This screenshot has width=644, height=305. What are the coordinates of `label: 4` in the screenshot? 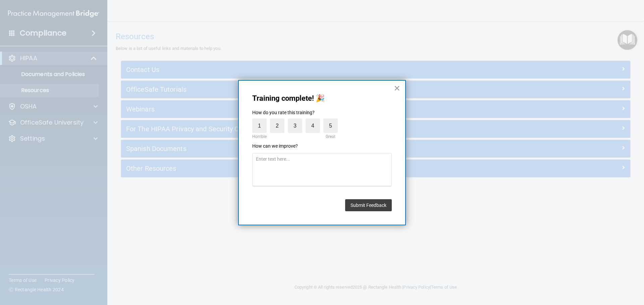 It's located at (313, 125).